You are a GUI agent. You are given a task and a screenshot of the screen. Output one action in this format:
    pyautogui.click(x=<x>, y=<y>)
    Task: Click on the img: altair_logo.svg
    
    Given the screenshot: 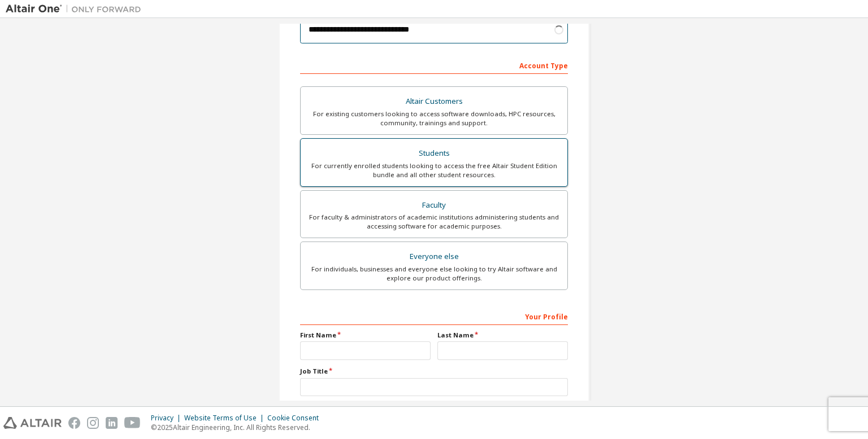 What is the action you would take?
    pyautogui.click(x=32, y=423)
    